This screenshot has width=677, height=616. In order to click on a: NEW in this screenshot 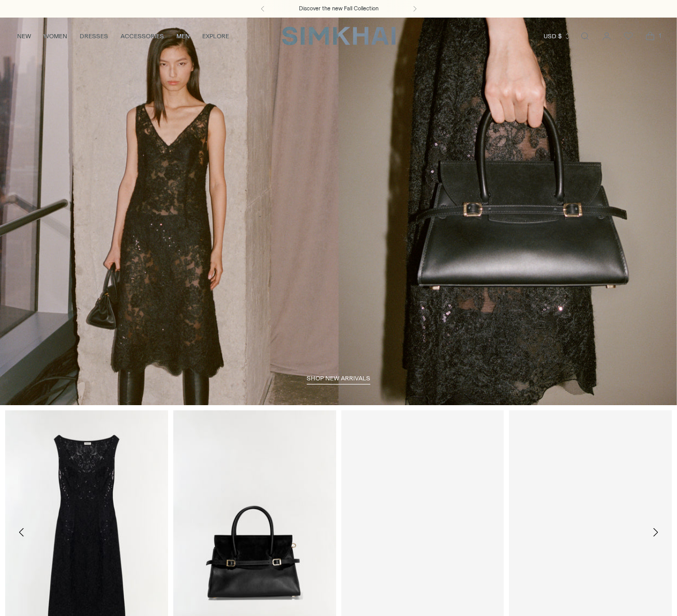, I will do `click(23, 36)`.